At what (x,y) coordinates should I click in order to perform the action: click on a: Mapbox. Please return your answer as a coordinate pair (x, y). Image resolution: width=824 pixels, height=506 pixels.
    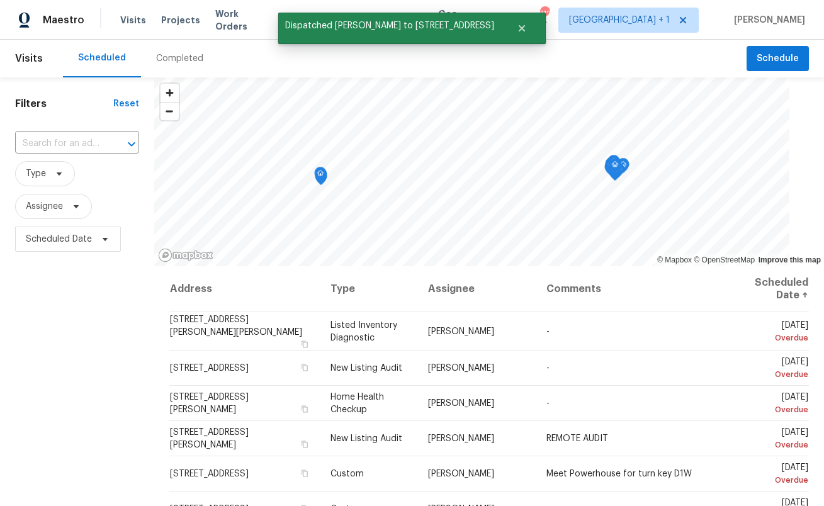
    Looking at the image, I should click on (674, 260).